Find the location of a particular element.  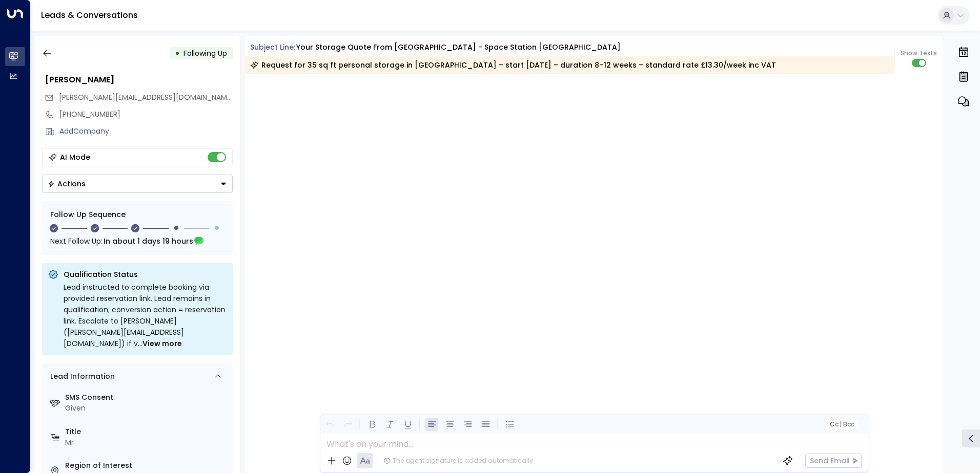

div: Button group with a nested menu is located at coordinates (137, 184).